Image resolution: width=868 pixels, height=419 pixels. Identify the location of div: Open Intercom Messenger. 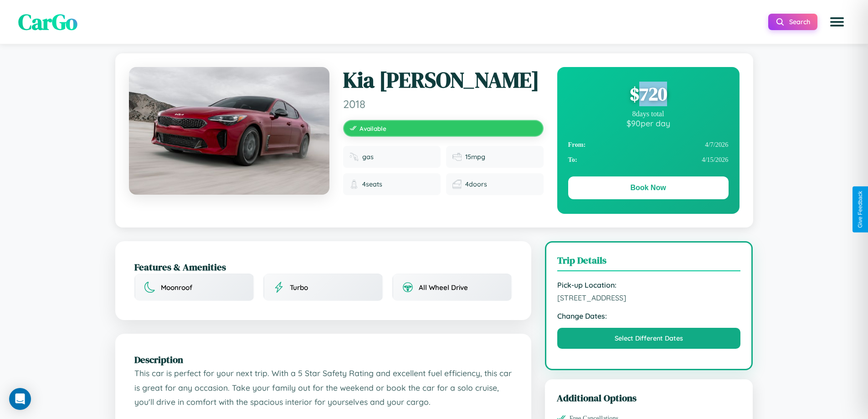
(20, 399).